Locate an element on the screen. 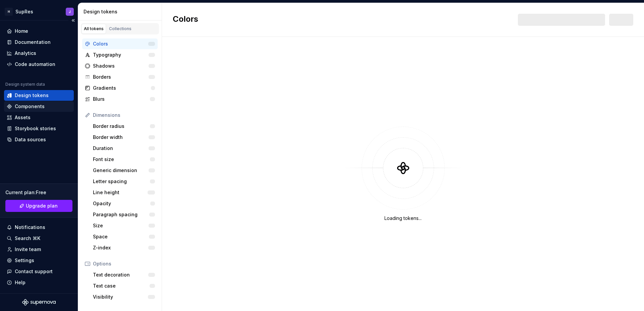 The height and width of the screenshot is (311, 644). button: Search ⌘K is located at coordinates (39, 239).